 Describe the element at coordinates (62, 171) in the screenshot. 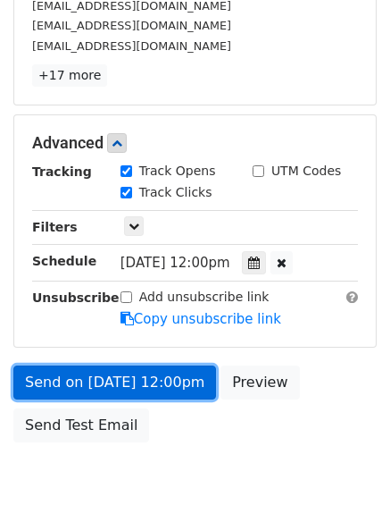

I see `strong: Tracking` at that location.